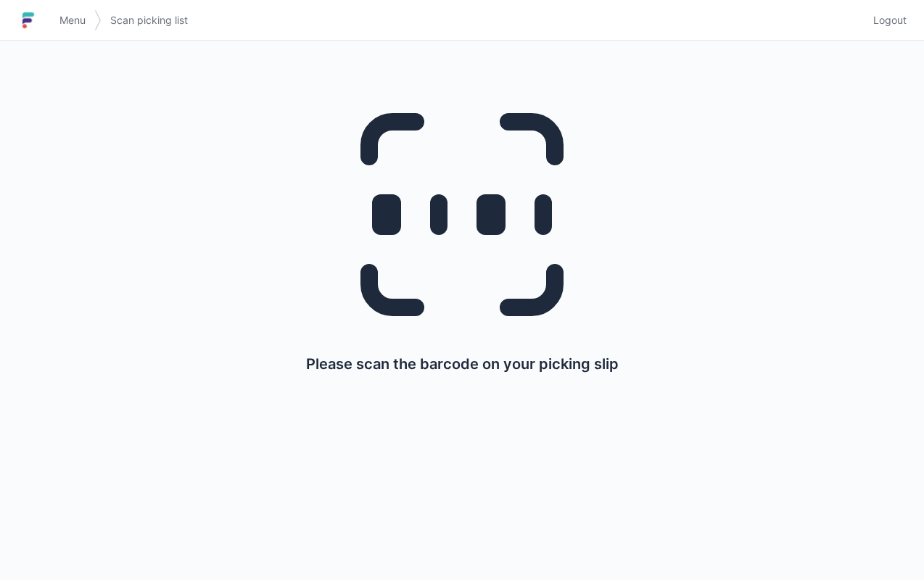 This screenshot has width=924, height=580. What do you see at coordinates (148, 20) in the screenshot?
I see `span: Scan picking list` at bounding box center [148, 20].